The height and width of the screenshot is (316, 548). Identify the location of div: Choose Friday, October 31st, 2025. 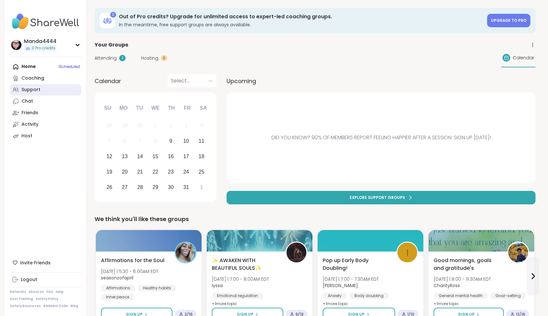
(186, 187).